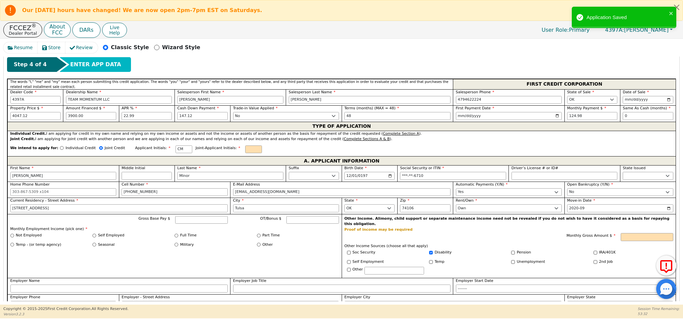 This screenshot has width=683, height=319. What do you see at coordinates (30, 65) in the screenshot?
I see `span: Step 4 of 4` at bounding box center [30, 65].